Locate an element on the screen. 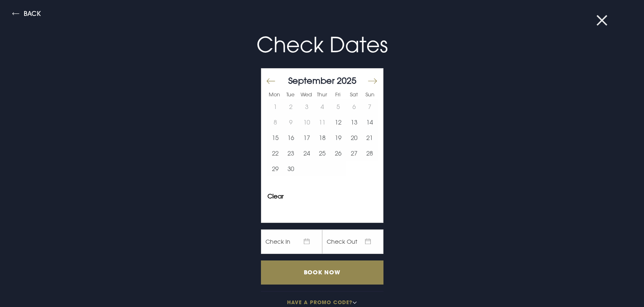 This screenshot has height=307, width=644. td: Choose Saturday, September 20, 2025 as your start date. is located at coordinates (354, 137).